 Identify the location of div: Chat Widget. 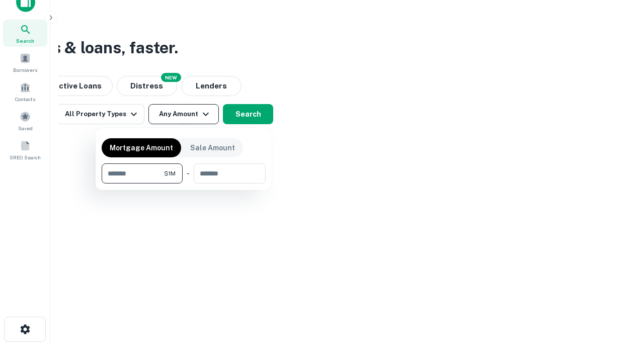
(619, 274).